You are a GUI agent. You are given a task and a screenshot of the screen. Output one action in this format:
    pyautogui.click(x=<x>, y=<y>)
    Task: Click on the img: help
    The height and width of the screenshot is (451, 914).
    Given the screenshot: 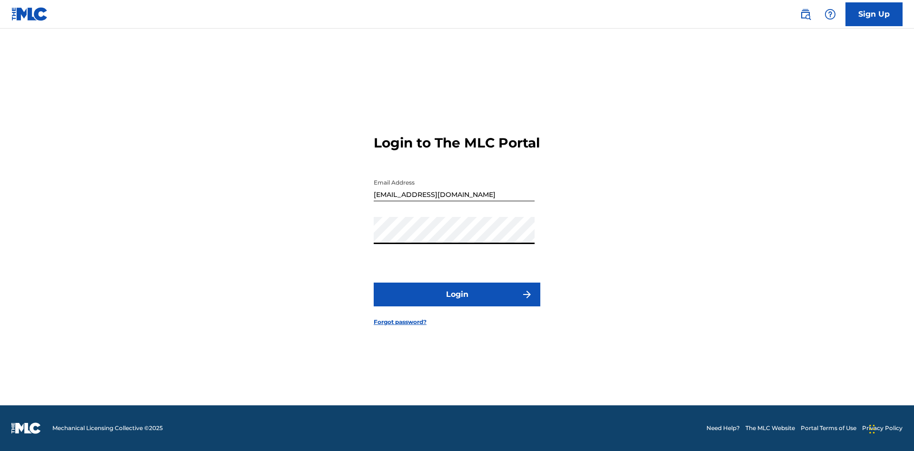 What is the action you would take?
    pyautogui.click(x=830, y=14)
    